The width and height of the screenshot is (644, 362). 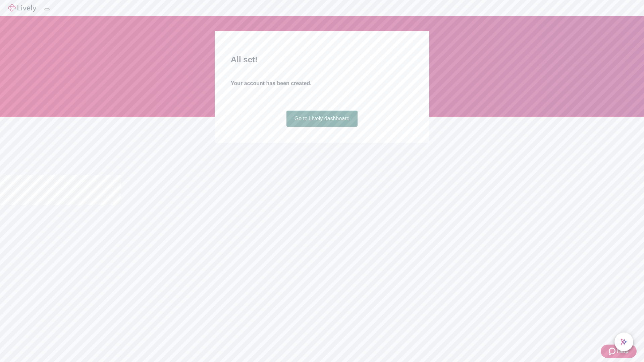 I want to click on span: Help, so click(x=622, y=351).